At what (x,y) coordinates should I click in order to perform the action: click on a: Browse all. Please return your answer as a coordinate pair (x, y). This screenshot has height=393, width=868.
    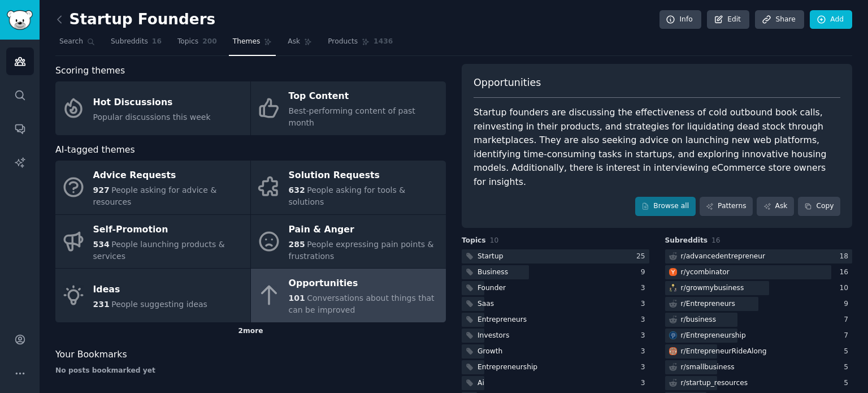
    Looking at the image, I should click on (665, 206).